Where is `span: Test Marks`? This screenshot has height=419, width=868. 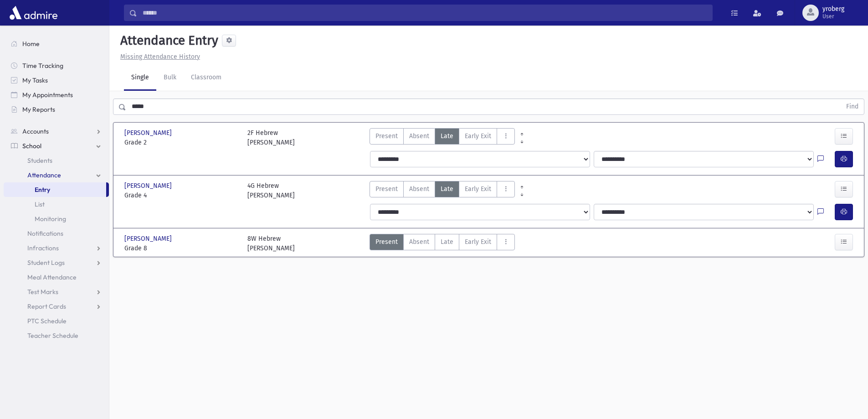 span: Test Marks is located at coordinates (43, 292).